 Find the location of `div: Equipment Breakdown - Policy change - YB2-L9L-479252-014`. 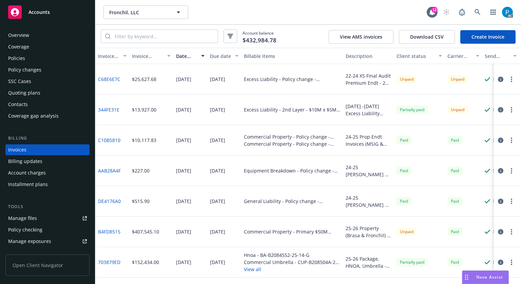

div: Equipment Breakdown - Policy change - YB2-L9L-479252-014 is located at coordinates (292, 171).